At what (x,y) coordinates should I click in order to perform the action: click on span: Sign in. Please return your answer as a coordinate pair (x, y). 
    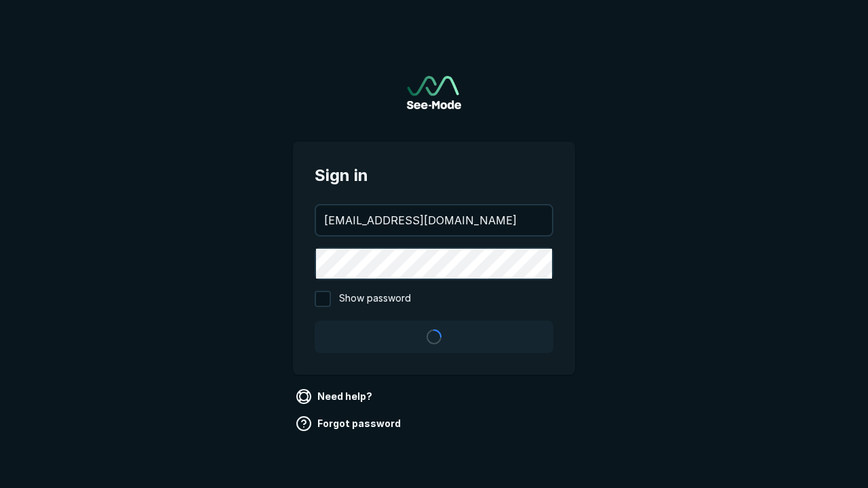
    Looking at the image, I should click on (434, 175).